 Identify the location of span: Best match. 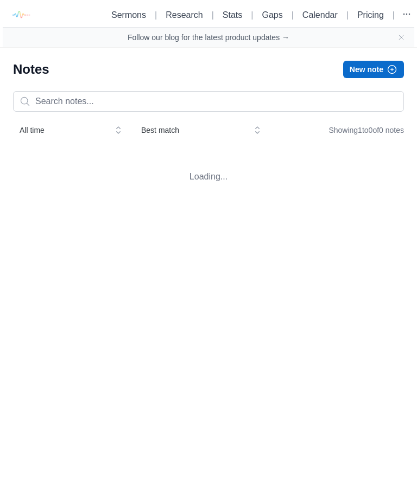
(193, 130).